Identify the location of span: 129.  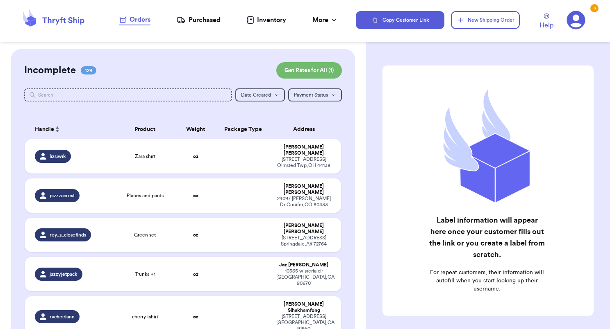
(89, 70).